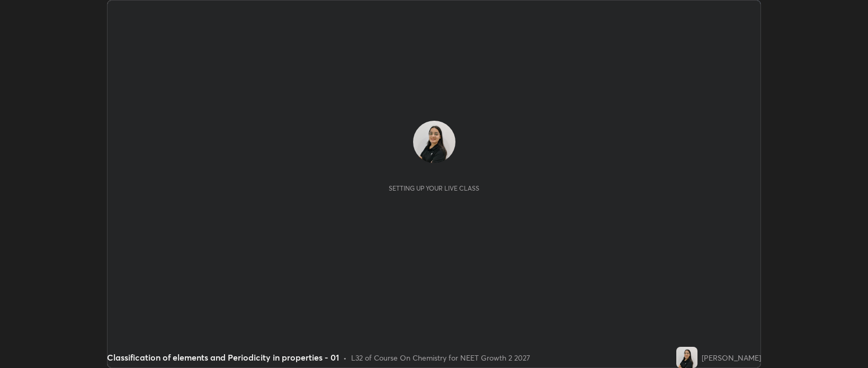 This screenshot has width=868, height=368. What do you see at coordinates (434, 188) in the screenshot?
I see `div: Setting up your live class` at bounding box center [434, 188].